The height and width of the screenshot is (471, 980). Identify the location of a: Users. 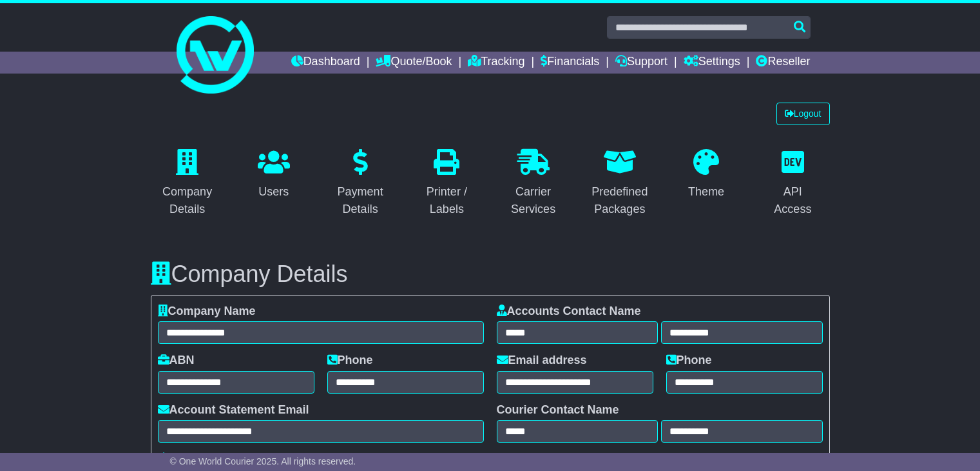
(273, 174).